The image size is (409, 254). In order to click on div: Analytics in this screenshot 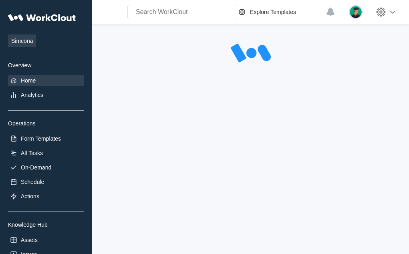, I will do `click(32, 95)`.